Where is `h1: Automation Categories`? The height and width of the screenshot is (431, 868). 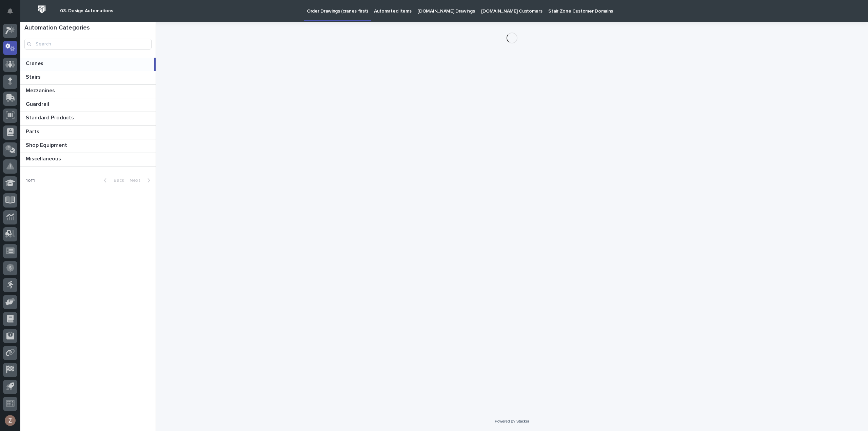
h1: Automation Categories is located at coordinates (88, 28).